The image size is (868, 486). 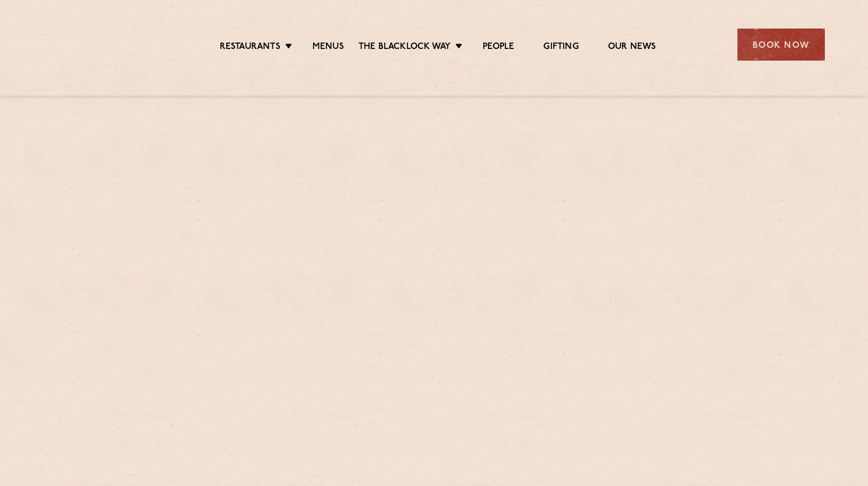 I want to click on a: People, so click(x=498, y=48).